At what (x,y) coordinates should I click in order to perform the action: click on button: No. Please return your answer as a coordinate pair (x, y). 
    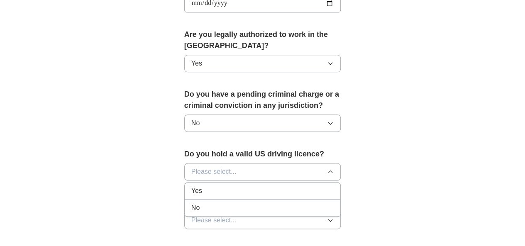
    Looking at the image, I should click on (262, 123).